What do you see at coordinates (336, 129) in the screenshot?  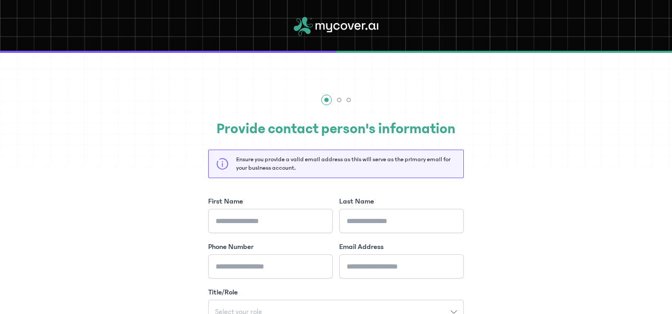 I see `h2: Provide contact person's information` at bounding box center [336, 129].